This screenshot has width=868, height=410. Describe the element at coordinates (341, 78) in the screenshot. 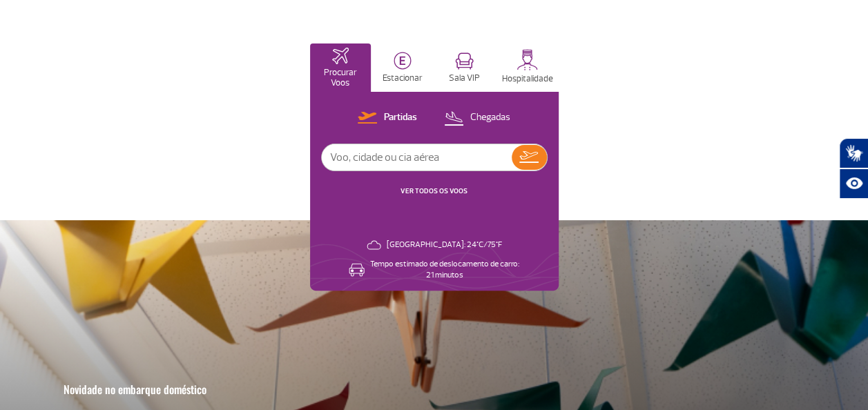

I see `p: Procurar Voos` at that location.